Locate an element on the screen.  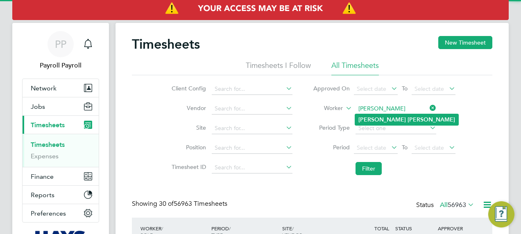
button: Reports is located at coordinates (61, 195).